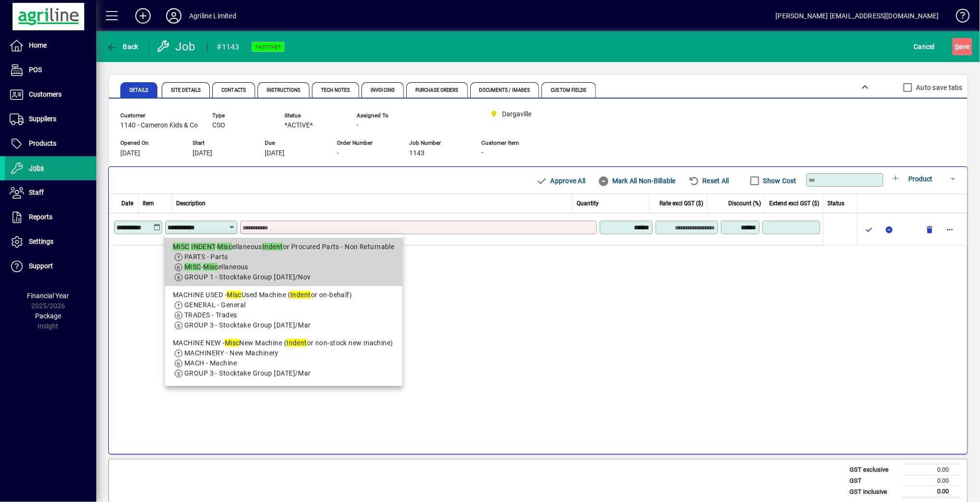 The width and height of the screenshot is (980, 502). Describe the element at coordinates (963, 47) in the screenshot. I see `span: ave` at that location.